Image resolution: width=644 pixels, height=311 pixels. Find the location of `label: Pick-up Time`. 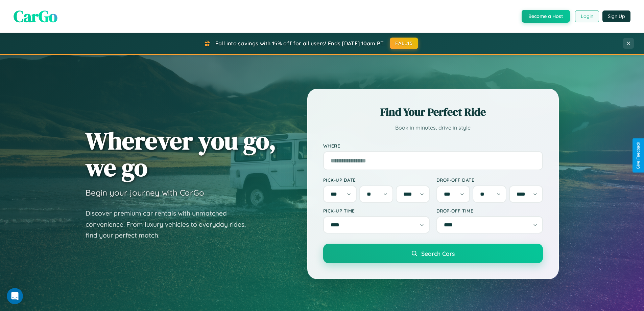

label: Pick-up Time is located at coordinates (376, 210).